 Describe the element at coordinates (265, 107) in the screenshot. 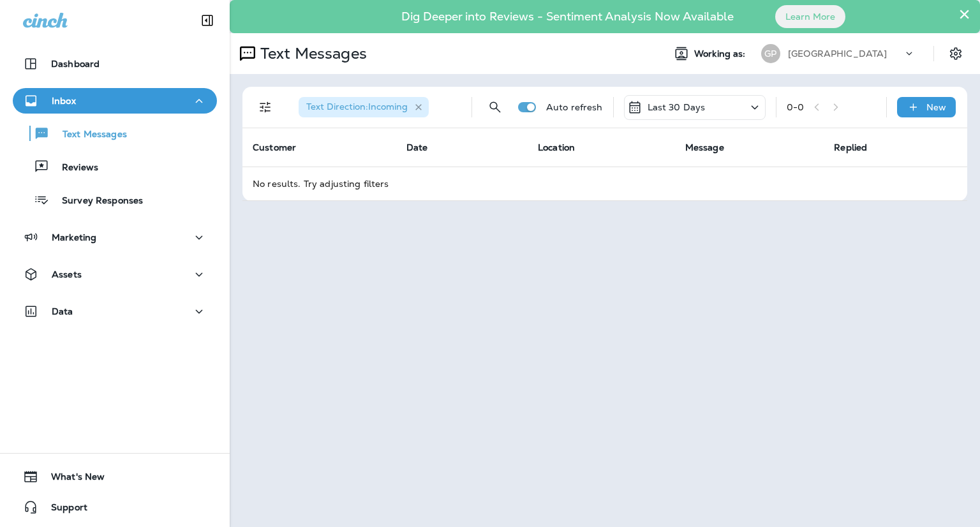

I see `button: Filters` at that location.